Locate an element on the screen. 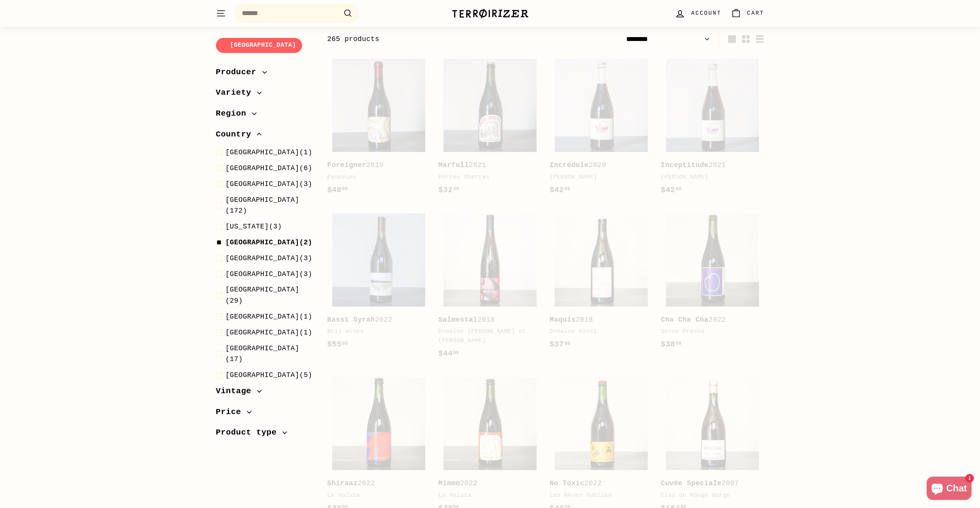  div: Portes Obertes is located at coordinates (486, 177).